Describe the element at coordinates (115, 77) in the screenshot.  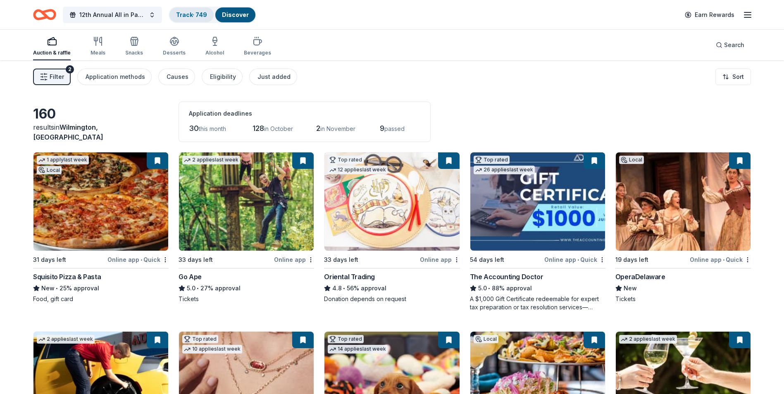
I see `div: Application methods` at that location.